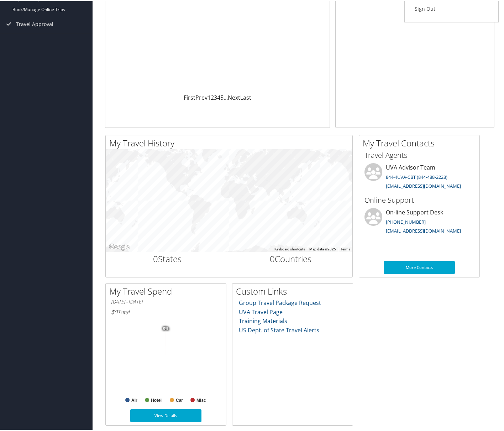  Describe the element at coordinates (166, 328) in the screenshot. I see `tspan: 0%` at that location.